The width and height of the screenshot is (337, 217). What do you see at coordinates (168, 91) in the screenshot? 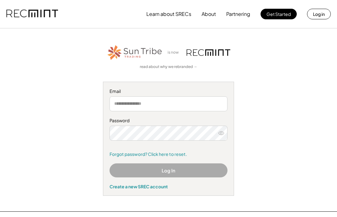
I see `div: Email` at bounding box center [168, 91].